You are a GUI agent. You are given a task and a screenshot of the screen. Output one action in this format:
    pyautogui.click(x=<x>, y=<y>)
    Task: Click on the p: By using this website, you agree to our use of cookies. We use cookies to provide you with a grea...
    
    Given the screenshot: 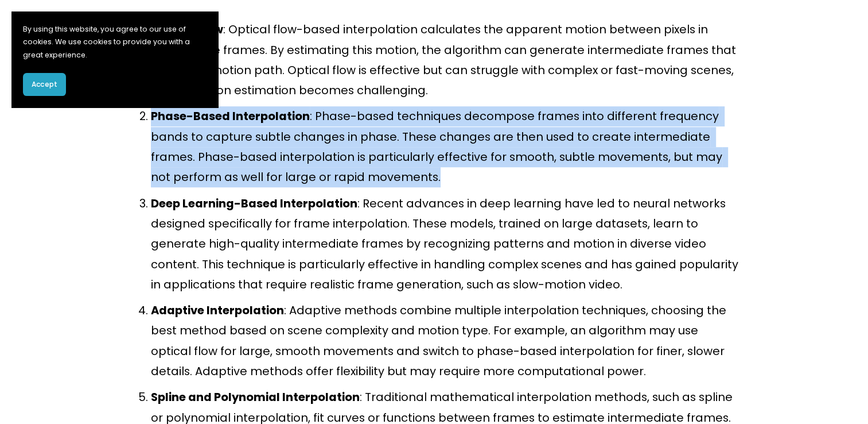 What is the action you would take?
    pyautogui.click(x=115, y=42)
    